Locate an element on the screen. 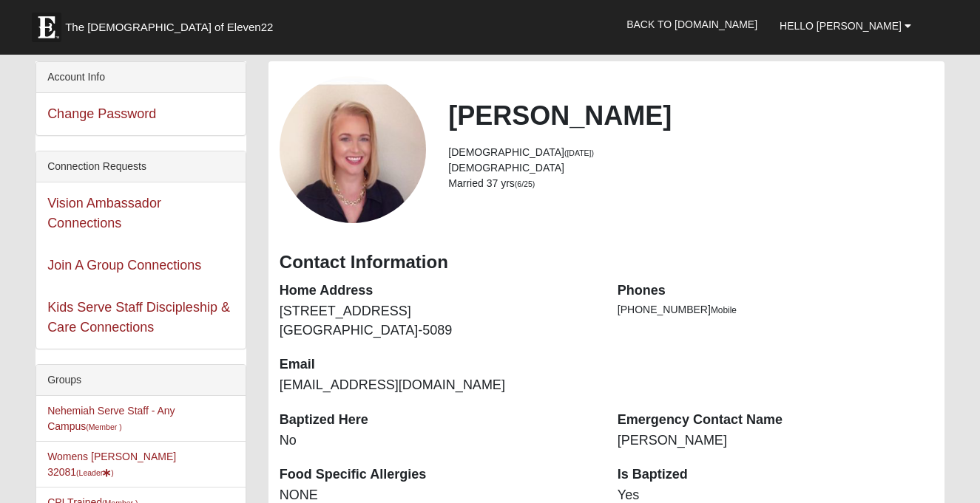 The width and height of the screenshot is (980, 503). div: Connection Requests is located at coordinates (140, 167).